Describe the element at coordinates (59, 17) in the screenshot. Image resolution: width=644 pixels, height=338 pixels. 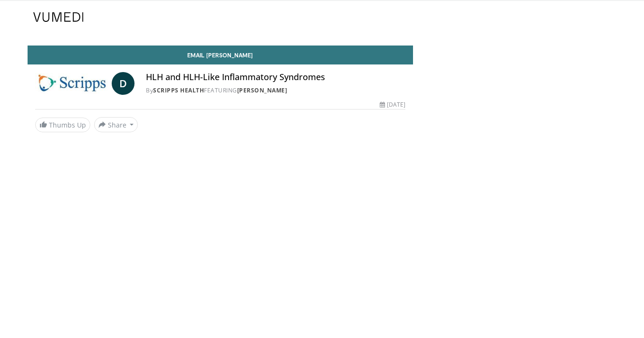
I see `img: VuMedi Logo` at that location.